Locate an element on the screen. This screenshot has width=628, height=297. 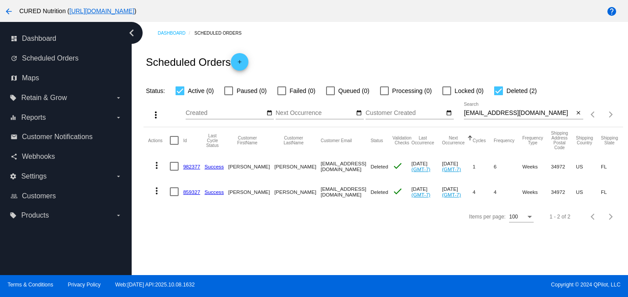
button: Change sorting for LastOccurrenceUtc is located at coordinates (423, 140).